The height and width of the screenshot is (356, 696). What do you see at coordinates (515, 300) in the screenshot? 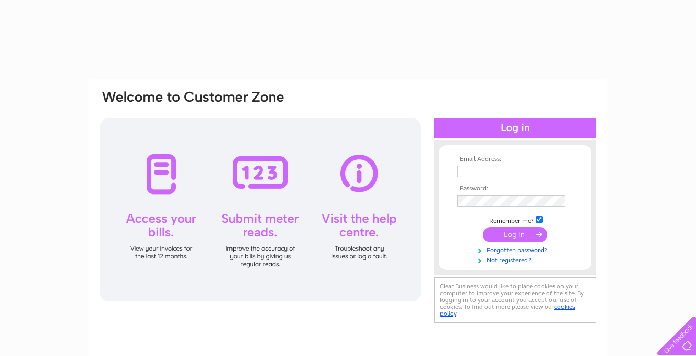
I see `div: Clear Business would like to place cookies on your computer to improve your experience of the sit...` at bounding box center [515, 300].